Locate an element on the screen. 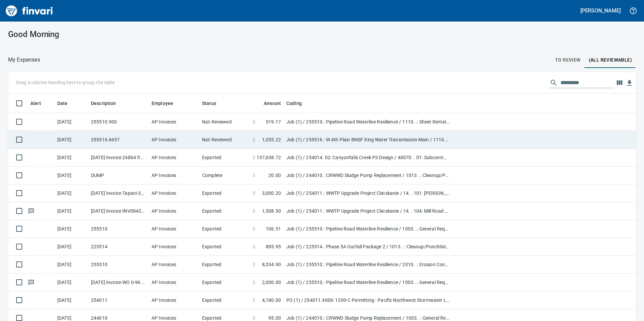  span: 2,000.00 is located at coordinates (271, 283).